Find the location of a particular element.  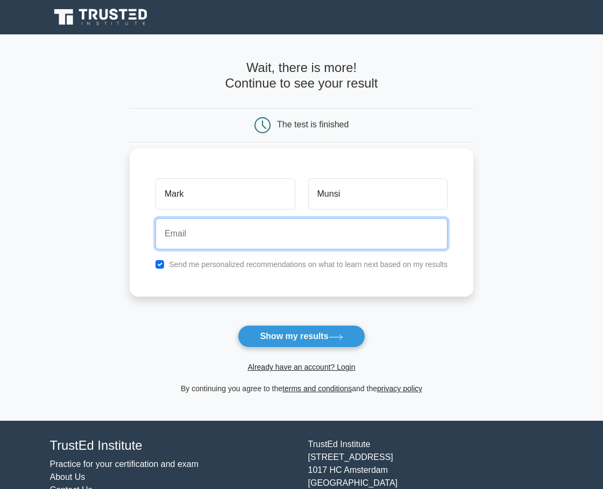

div: By continuing you agree to the and the is located at coordinates (301, 389).